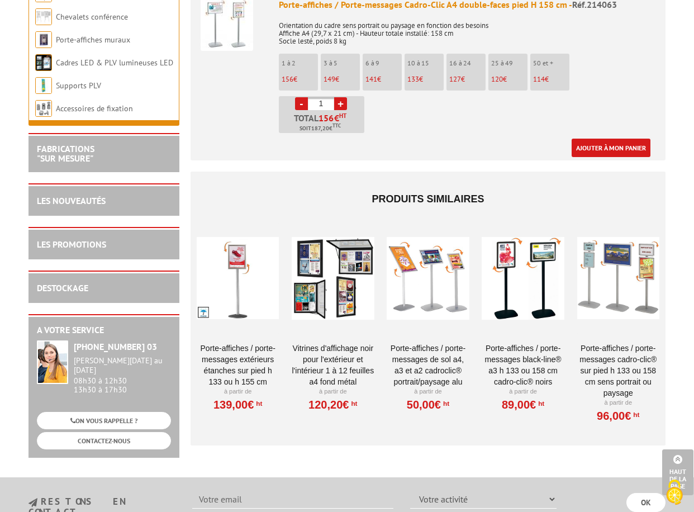  Describe the element at coordinates (497, 79) in the screenshot. I see `span: 120` at that location.